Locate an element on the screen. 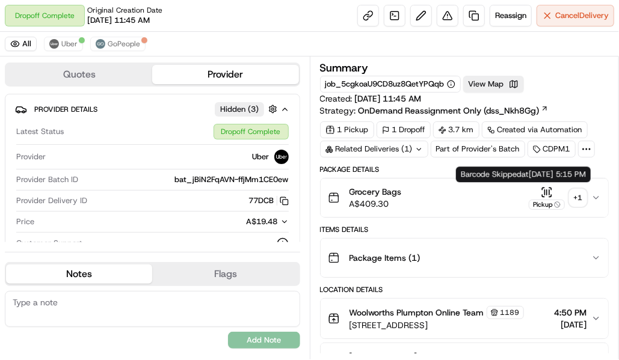  button: Provider is located at coordinates (225, 75).